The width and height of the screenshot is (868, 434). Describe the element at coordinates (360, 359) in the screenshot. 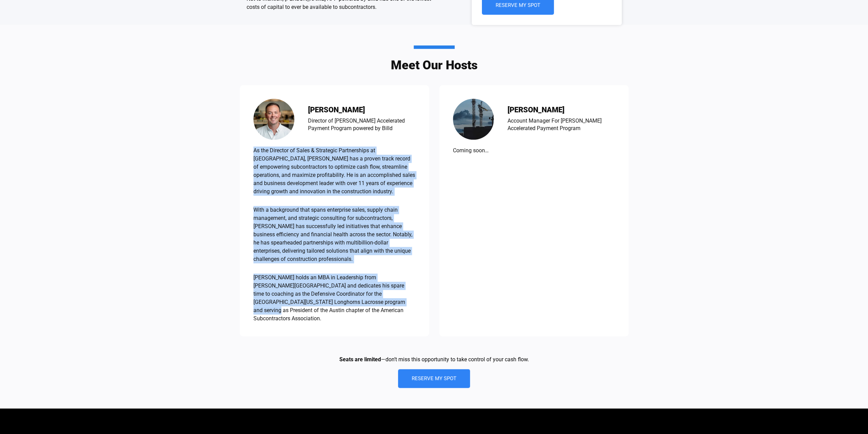

I see `b: Seats are limited` at that location.